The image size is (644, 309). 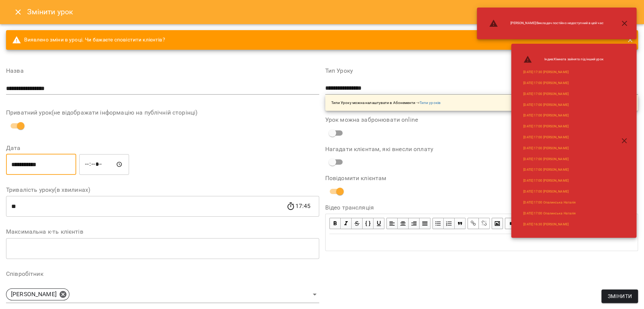 What do you see at coordinates (430, 102) in the screenshot?
I see `a: Типи уроків` at bounding box center [430, 102].